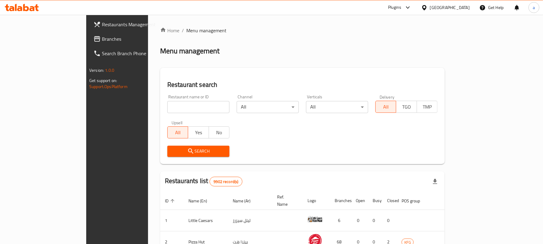  Describe the element at coordinates (427, 107) in the screenshot. I see `button: TMP` at that location.